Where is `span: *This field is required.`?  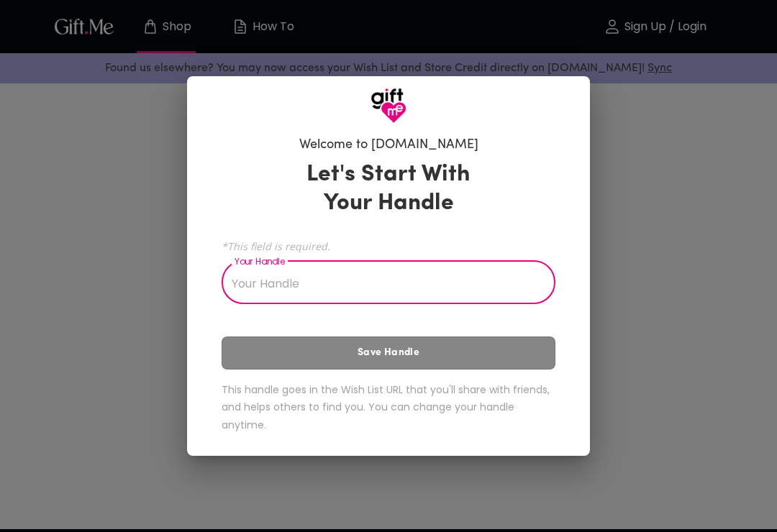
span: *This field is required. is located at coordinates (388, 246).